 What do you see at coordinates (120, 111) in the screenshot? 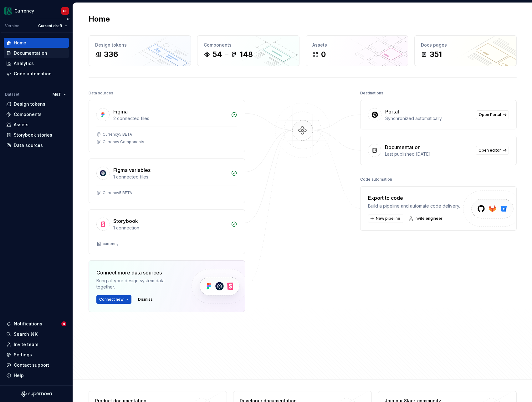
I see `div: Figma` at bounding box center [120, 111].